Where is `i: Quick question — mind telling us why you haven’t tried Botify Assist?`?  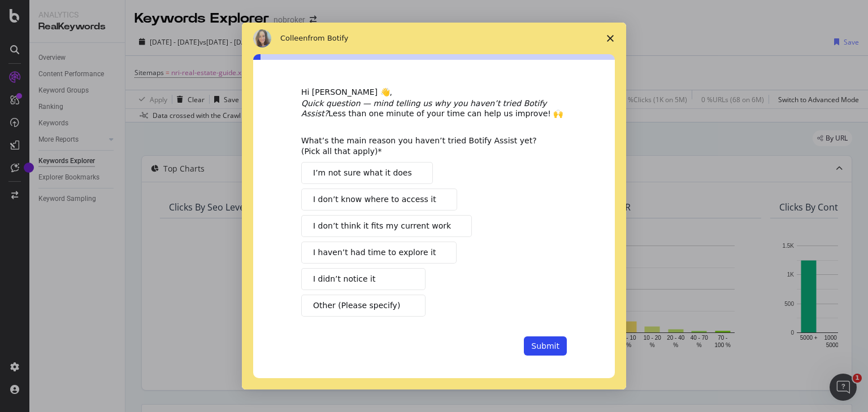 i: Quick question — mind telling us why you haven’t tried Botify Assist? is located at coordinates (424, 108).